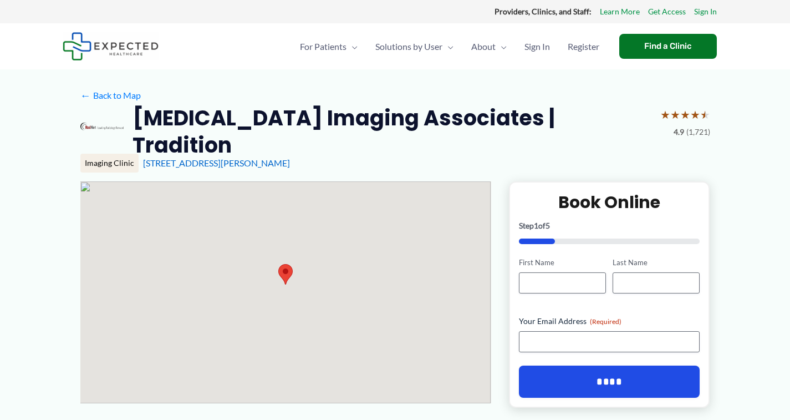 The height and width of the screenshot is (420, 790). Describe the element at coordinates (609, 321) in the screenshot. I see `label: Your Email Address` at that location.